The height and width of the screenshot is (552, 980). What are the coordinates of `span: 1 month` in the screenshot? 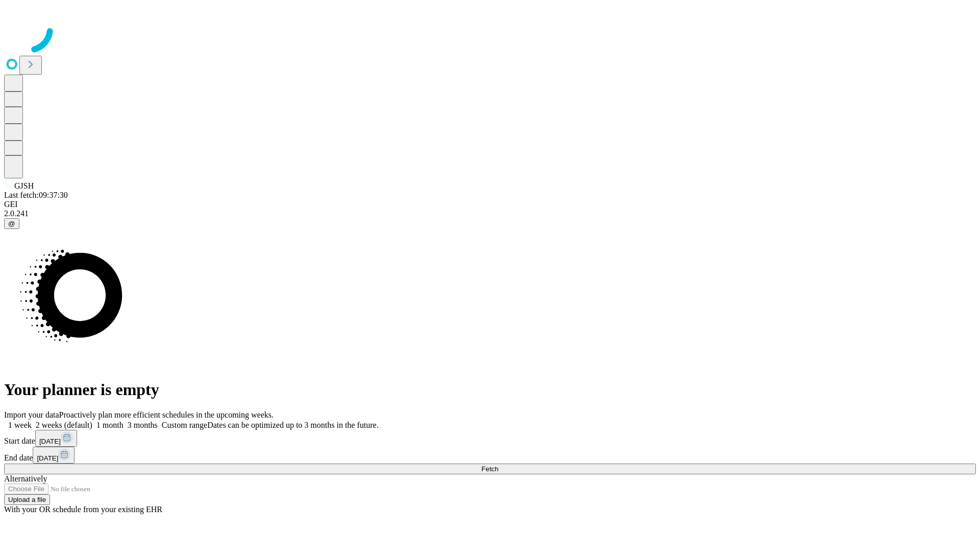 It's located at (110, 425).